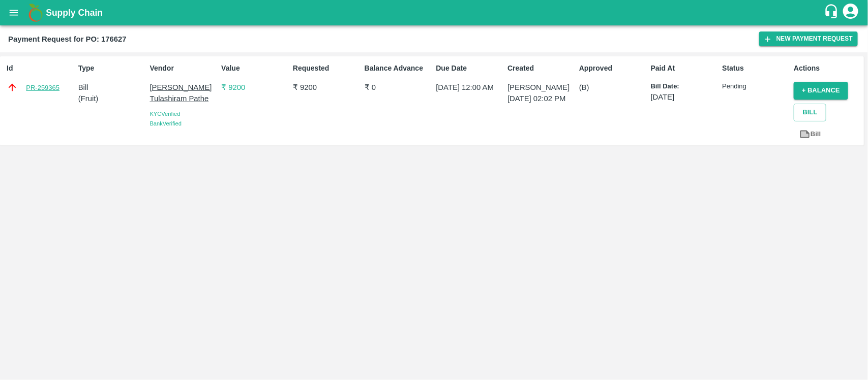 The image size is (868, 380). What do you see at coordinates (67, 39) in the screenshot?
I see `b: Payment Request for PO: 176627` at bounding box center [67, 39].